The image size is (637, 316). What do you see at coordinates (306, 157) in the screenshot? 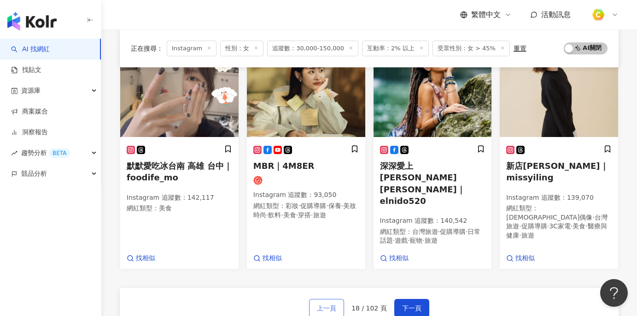
I see `a: KOL AvatarMBR｜4M8ERInstagram 追蹤數：93,050網紅類型：彩妝·促購導購·保養·美妝時尚·飲料·美食·穿搭·旅遊找相似` at bounding box center [306, 157].